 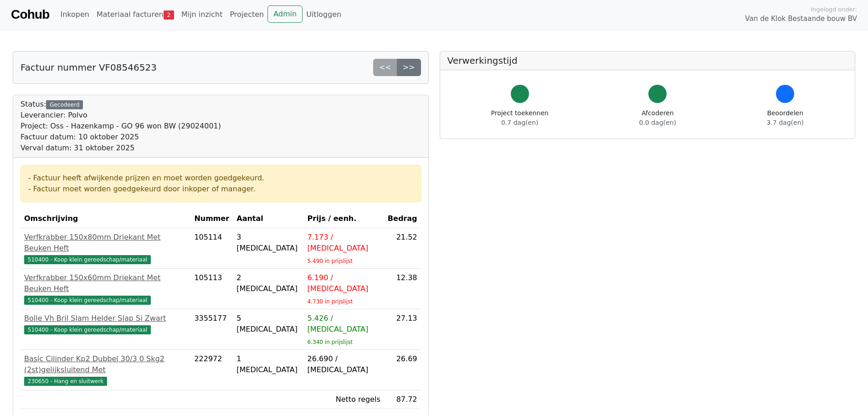 I want to click on div: Verfkrabber 150x60mm Driekant Met Beuken Heft, so click(x=105, y=283).